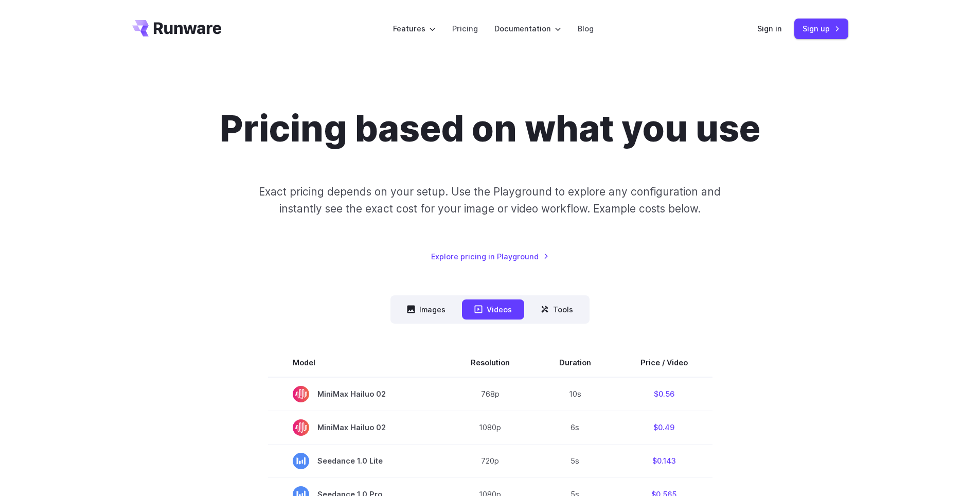  I want to click on td: $0.143, so click(664, 461).